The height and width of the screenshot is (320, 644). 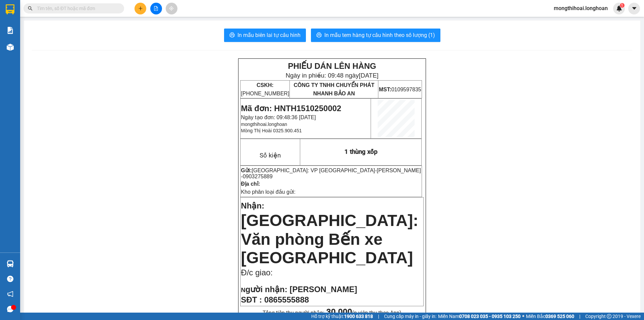 What do you see at coordinates (141, 8) in the screenshot?
I see `span: plus` at bounding box center [141, 8].